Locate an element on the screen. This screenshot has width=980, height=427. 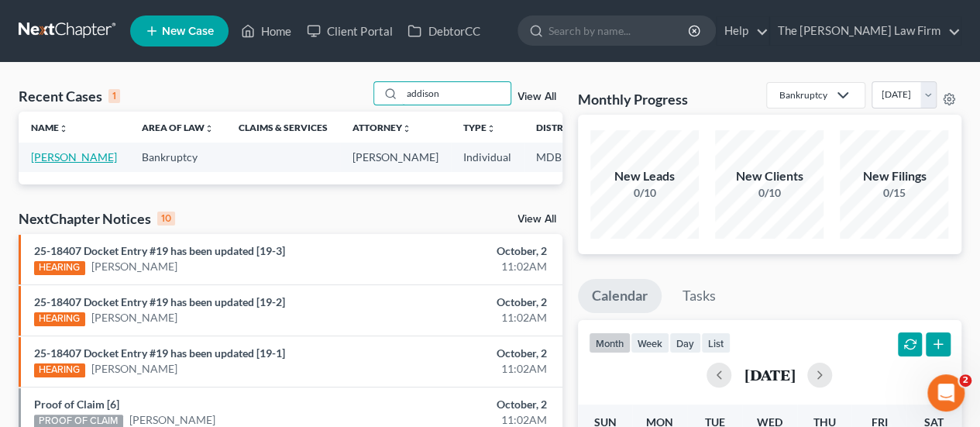
a: Typeunfold_more is located at coordinates (480, 127).